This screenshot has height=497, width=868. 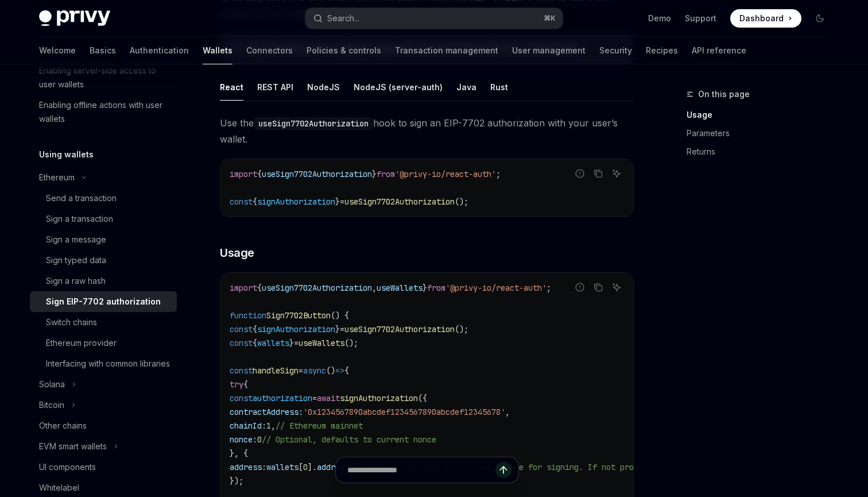 I want to click on button: Report incorrect code, so click(x=579, y=287).